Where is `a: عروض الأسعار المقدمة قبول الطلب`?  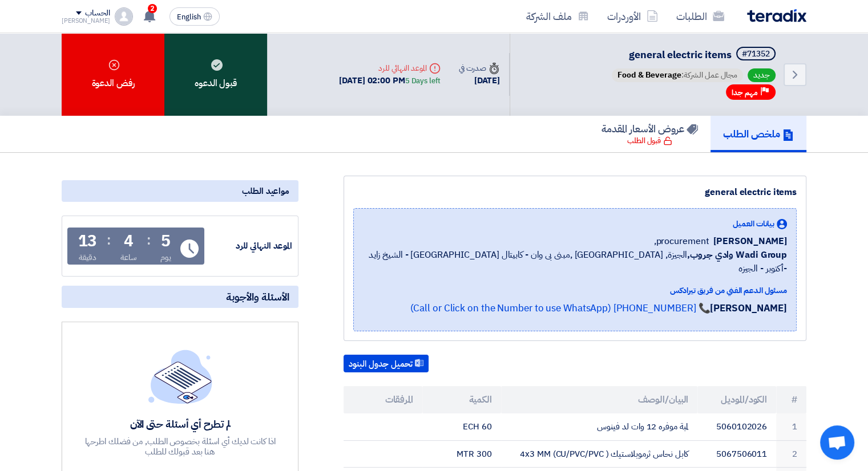 a: عروض الأسعار المقدمة قبول الطلب is located at coordinates (649, 134).